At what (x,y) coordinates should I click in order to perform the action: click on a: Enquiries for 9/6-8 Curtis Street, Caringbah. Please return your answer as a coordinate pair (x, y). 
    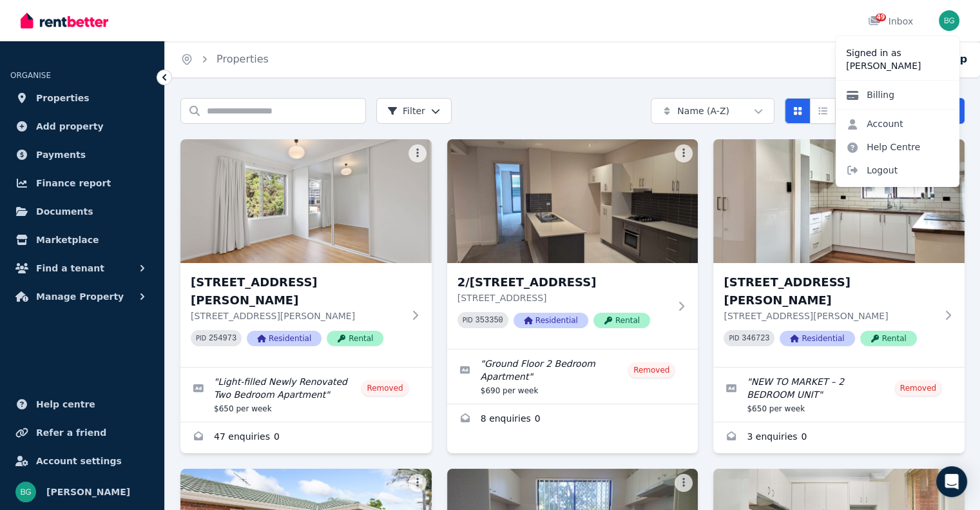
    Looking at the image, I should click on (839, 438).